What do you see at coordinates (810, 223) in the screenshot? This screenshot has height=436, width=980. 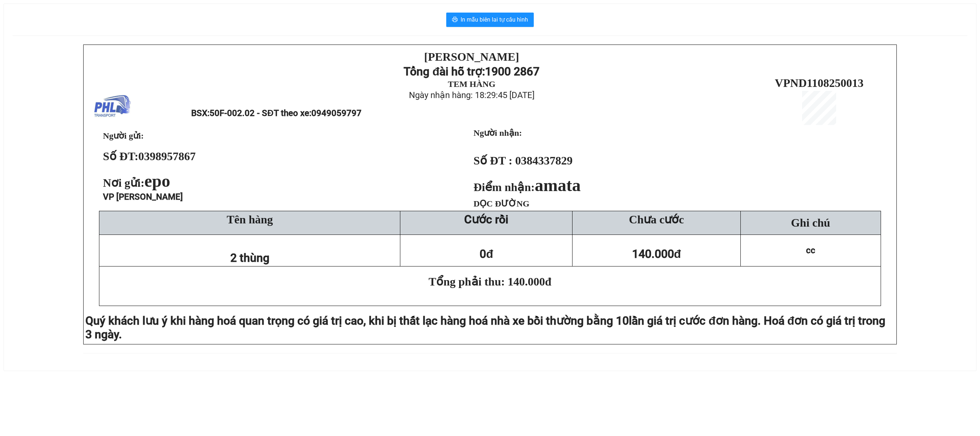 I see `span: Ghi chú` at bounding box center [810, 223].